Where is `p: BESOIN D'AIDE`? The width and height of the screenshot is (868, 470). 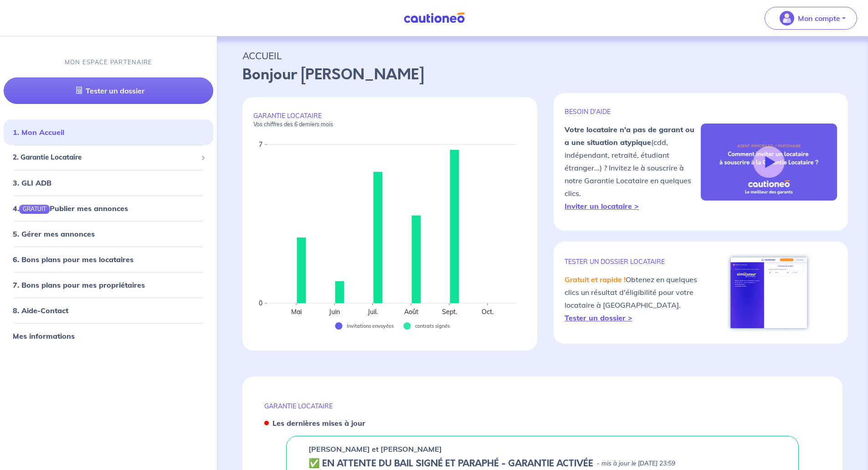 p: BESOIN D'AIDE is located at coordinates (632, 111).